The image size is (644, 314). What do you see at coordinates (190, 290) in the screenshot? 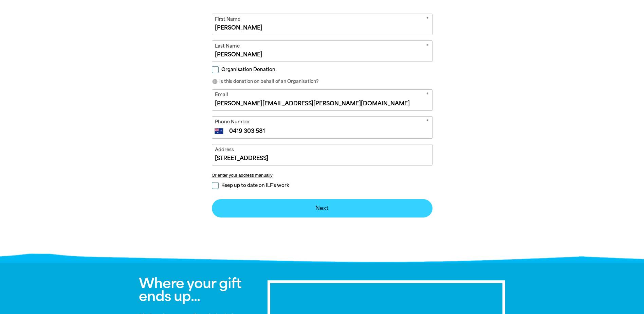
I see `span: Where your gift ends up...` at bounding box center [190, 290].